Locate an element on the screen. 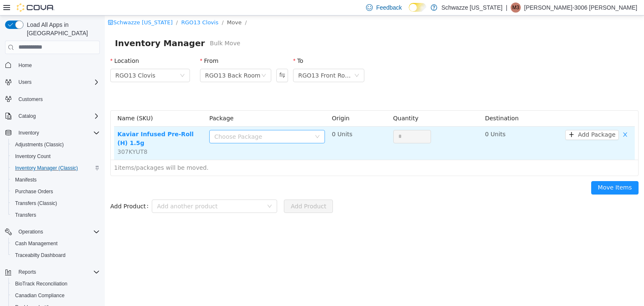 This screenshot has height=306, width=644. a: Traceabilty Dashboard is located at coordinates (40, 255).